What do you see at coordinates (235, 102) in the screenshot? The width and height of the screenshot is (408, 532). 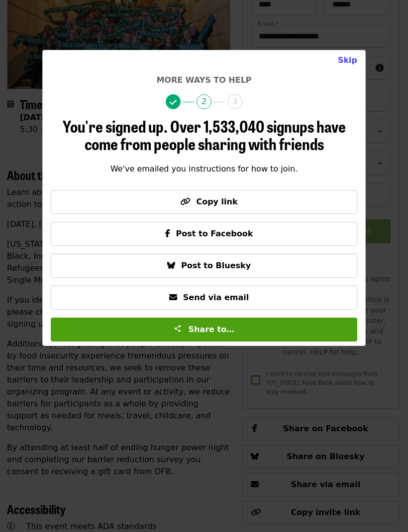 I see `span: 3` at bounding box center [235, 102].